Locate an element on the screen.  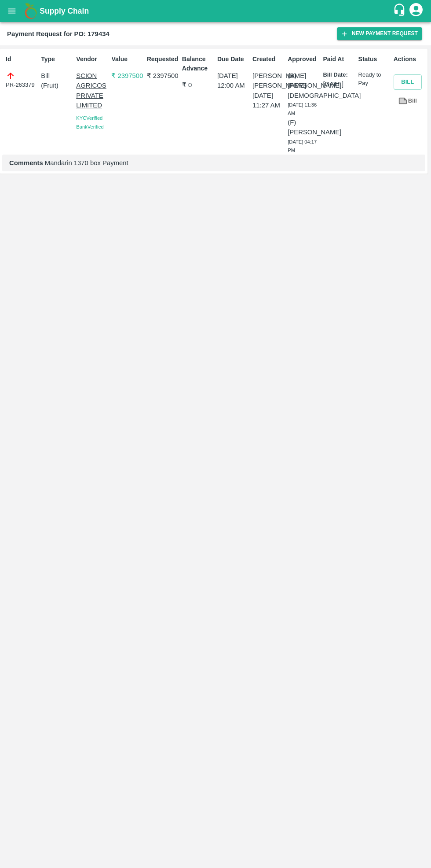
a: Bill is located at coordinates (408, 101).